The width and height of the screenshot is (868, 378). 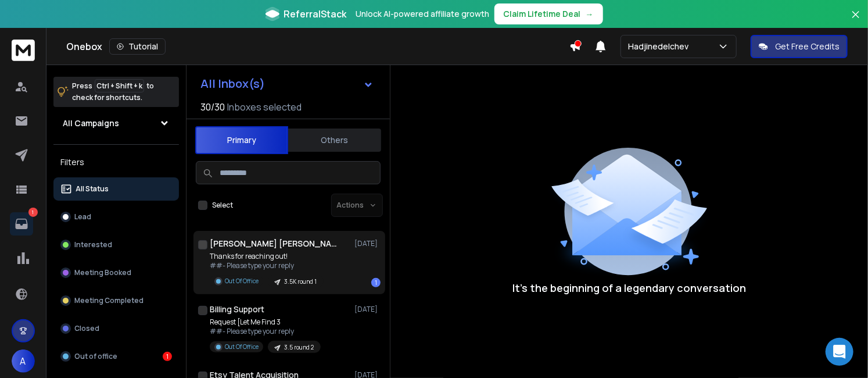 What do you see at coordinates (856, 21) in the screenshot?
I see `button: Close banner` at bounding box center [856, 21].